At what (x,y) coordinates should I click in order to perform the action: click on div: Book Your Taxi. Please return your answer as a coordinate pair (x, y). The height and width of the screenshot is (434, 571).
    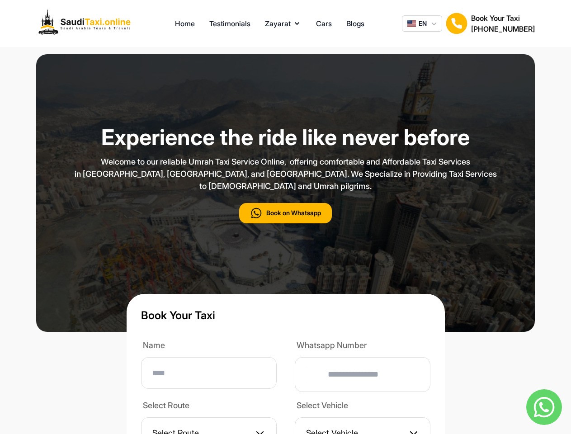
    Looking at the image, I should click on (503, 24).